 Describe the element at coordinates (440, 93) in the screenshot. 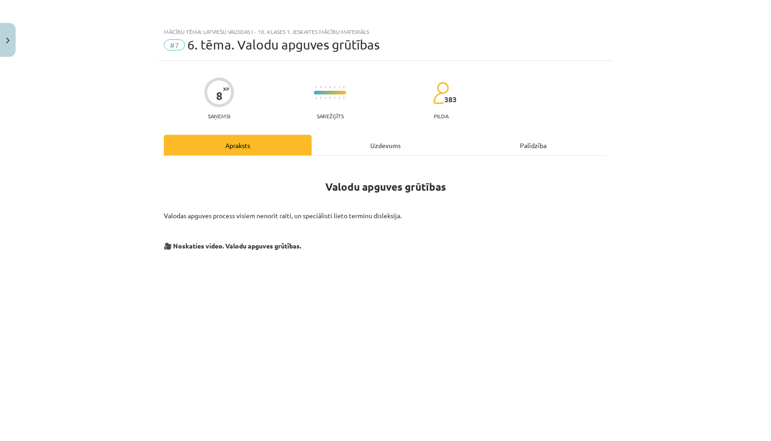

I see `img: students-c634bb4e5e11cddfef0936a35e636f08e4e9abd3cc4e673bd6f9a4125e45ecb1.svg` at that location.